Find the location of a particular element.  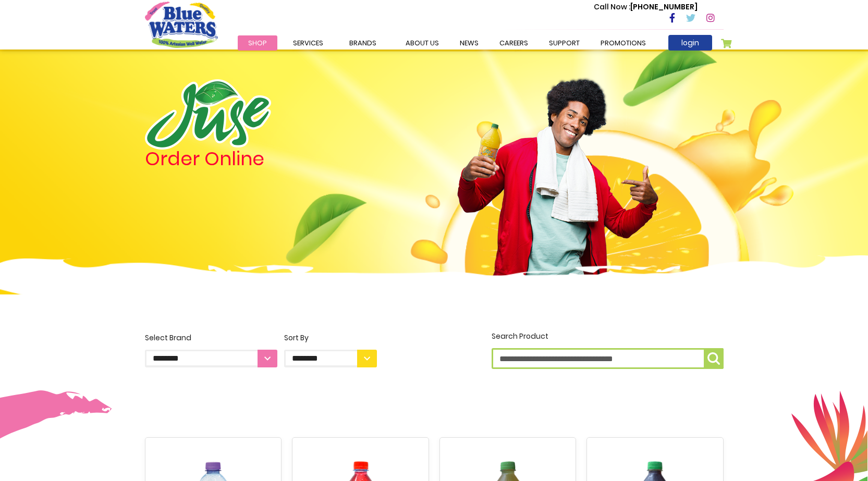

span: Shop is located at coordinates (258, 43).